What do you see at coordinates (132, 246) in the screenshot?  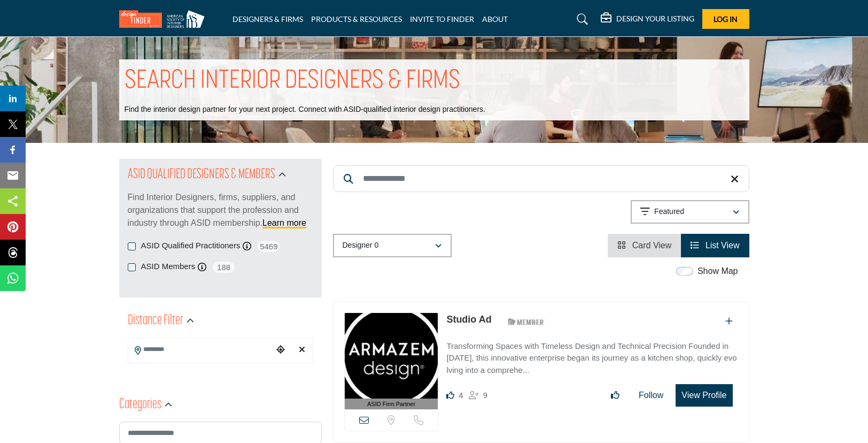 I see `input: ASID Qualified Practitioners checkbox` at bounding box center [132, 246].